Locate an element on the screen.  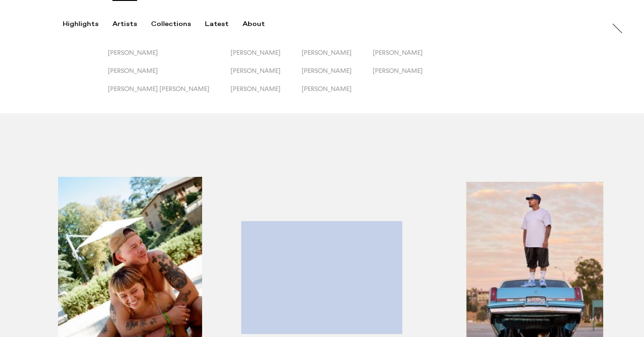
button: Artists is located at coordinates (132, 24).